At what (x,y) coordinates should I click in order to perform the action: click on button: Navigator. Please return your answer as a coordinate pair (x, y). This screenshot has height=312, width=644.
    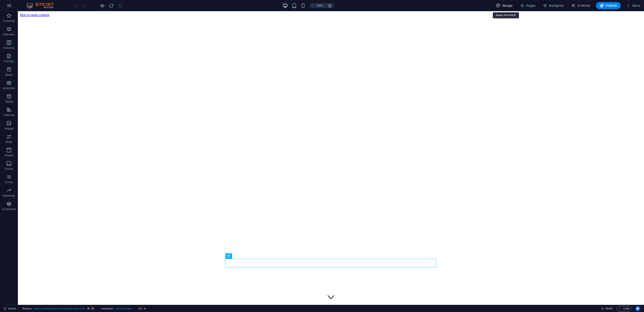
    Looking at the image, I should click on (553, 6).